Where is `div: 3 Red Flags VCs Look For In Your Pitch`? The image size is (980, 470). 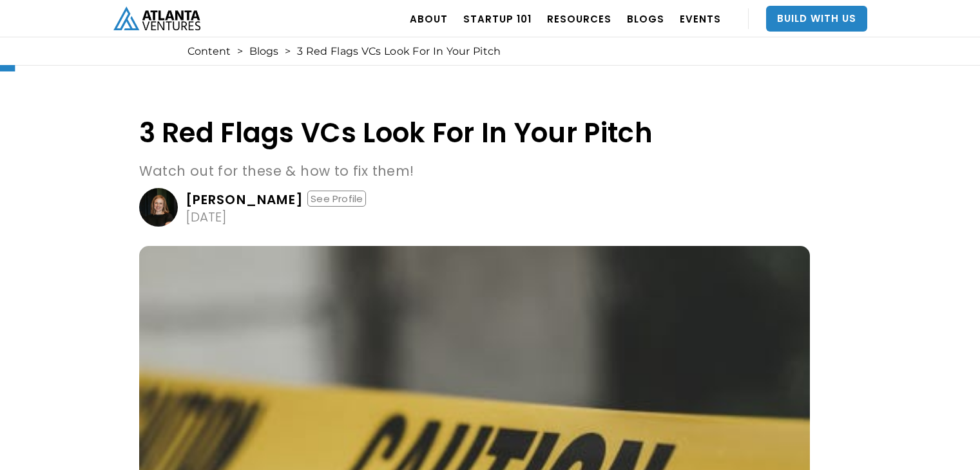 div: 3 Red Flags VCs Look For In Your Pitch is located at coordinates (399, 52).